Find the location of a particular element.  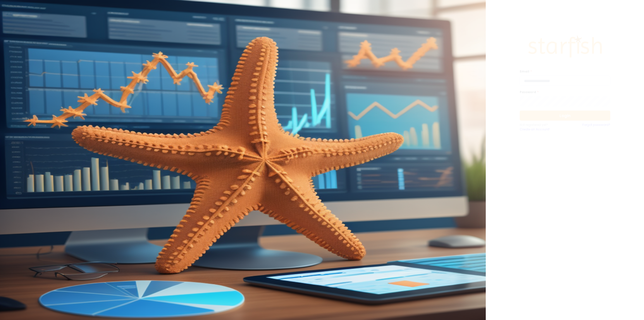

a: Create an Account! is located at coordinates (542, 129).